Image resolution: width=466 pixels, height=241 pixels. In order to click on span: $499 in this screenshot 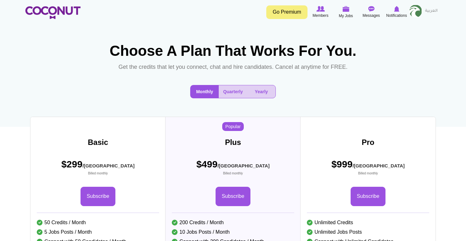, I will do `click(233, 166)`.